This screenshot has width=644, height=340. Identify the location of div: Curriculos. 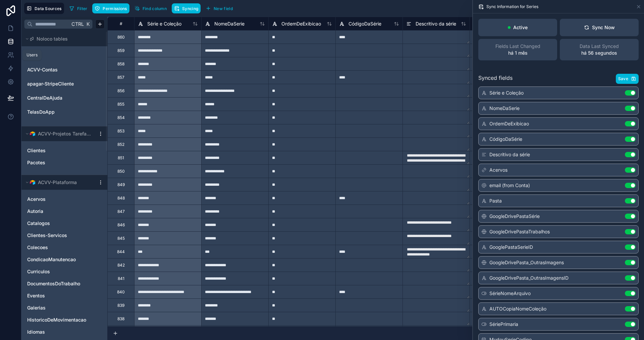
(65, 271).